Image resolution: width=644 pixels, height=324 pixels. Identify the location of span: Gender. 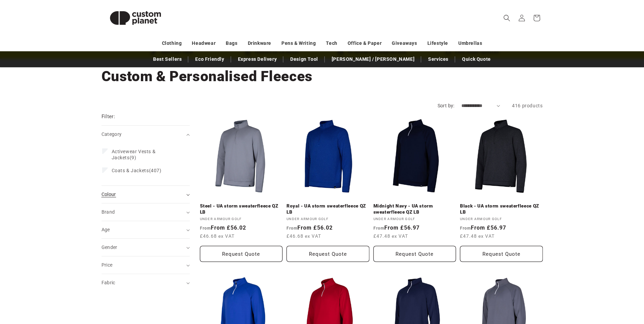
(109, 247).